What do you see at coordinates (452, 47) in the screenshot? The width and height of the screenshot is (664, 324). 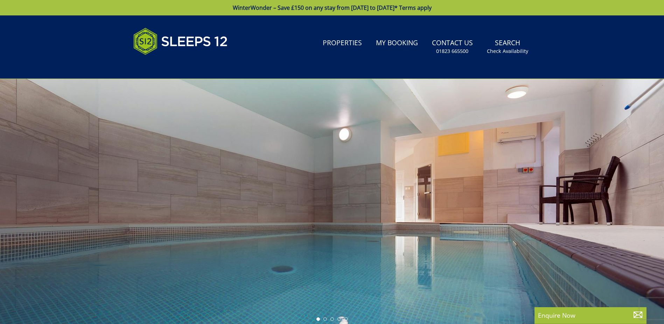 I see `a: Contact Us01823 665500` at bounding box center [452, 47].